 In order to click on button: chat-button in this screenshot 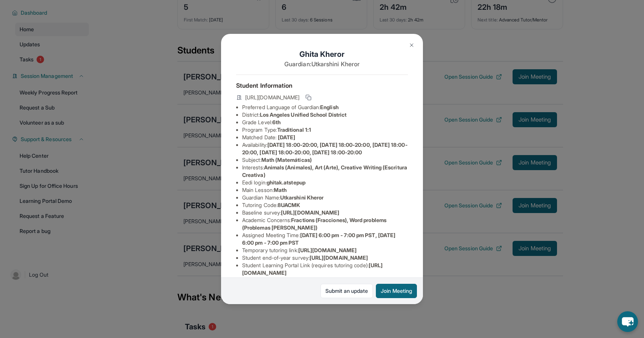, I will do `click(628, 322)`.